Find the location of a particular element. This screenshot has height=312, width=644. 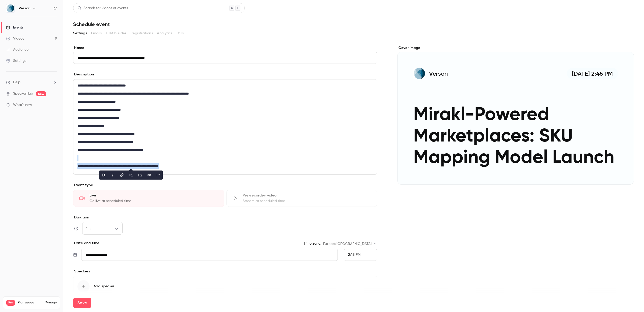

div: Pre-recorded video is located at coordinates (307, 195).